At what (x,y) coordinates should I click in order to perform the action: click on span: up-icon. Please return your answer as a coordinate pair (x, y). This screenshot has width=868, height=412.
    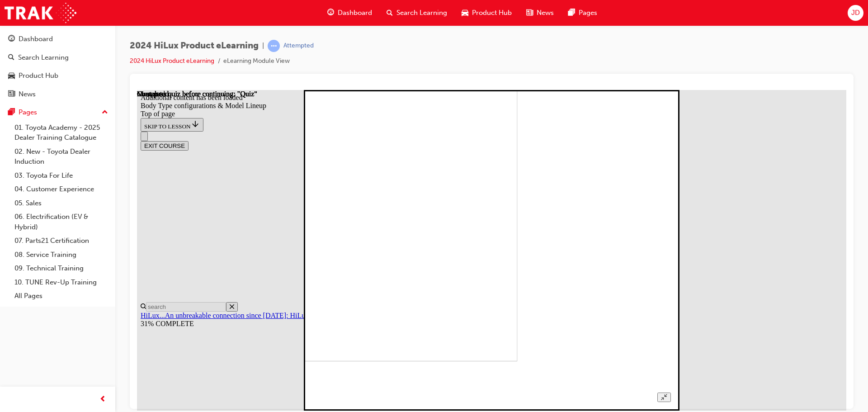
    Looking at the image, I should click on (105, 113).